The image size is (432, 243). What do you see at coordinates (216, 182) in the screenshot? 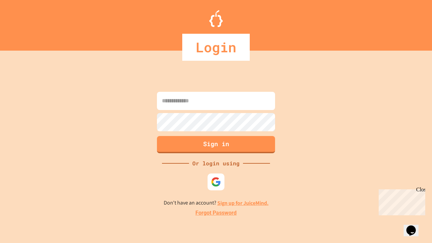
I see `img: google-icon.svg` at bounding box center [216, 182].